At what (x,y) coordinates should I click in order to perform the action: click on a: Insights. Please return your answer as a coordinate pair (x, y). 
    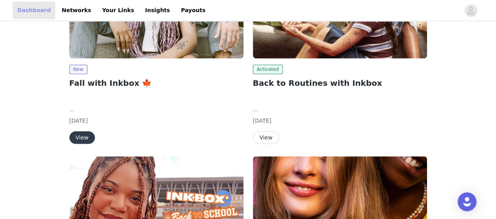
    Looking at the image, I should click on (157, 10).